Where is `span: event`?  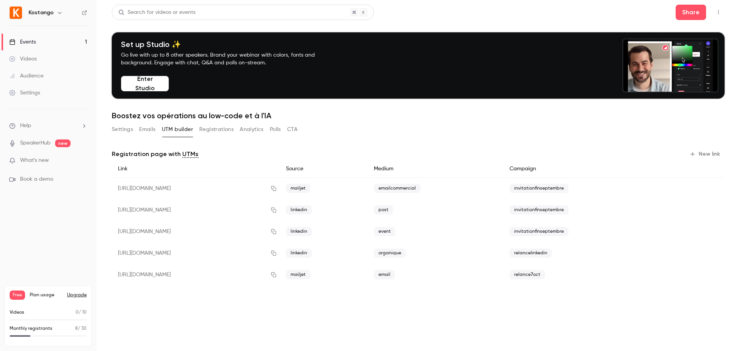
span: event is located at coordinates (385, 232).